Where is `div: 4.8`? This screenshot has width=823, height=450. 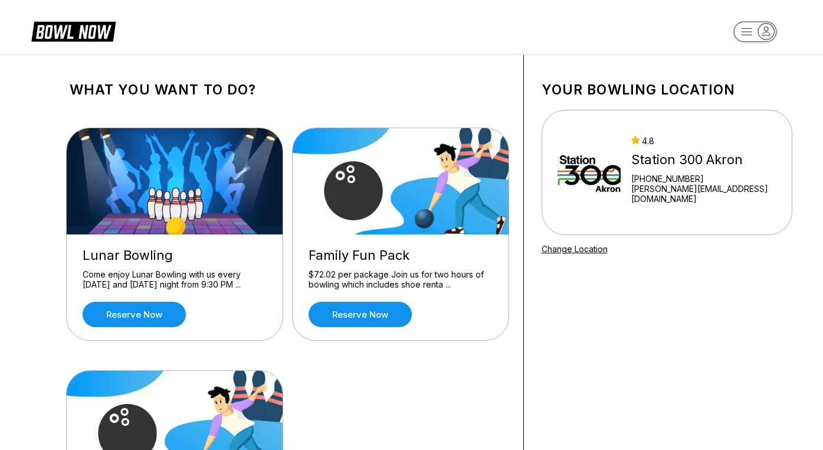
div: 4.8 is located at coordinates (704, 140).